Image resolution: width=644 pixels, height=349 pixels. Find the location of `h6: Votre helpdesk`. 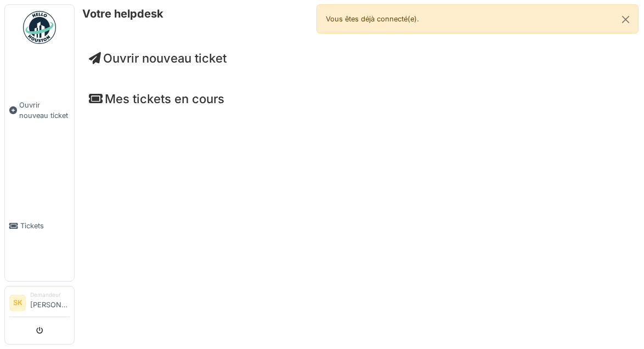

h6: Votre helpdesk is located at coordinates (123, 14).